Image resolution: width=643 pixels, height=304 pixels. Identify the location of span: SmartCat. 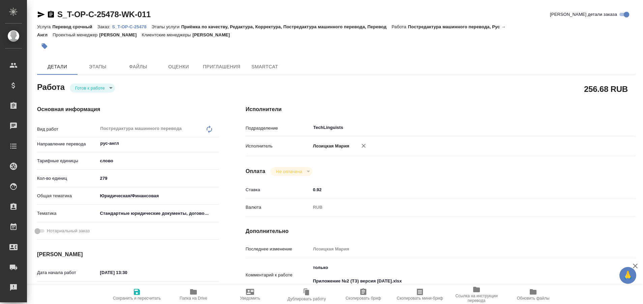
(265, 67).